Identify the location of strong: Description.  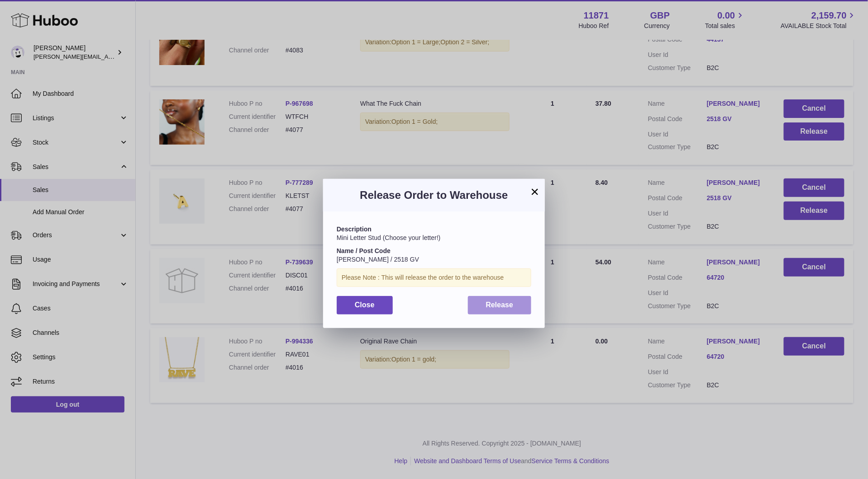
(354, 229).